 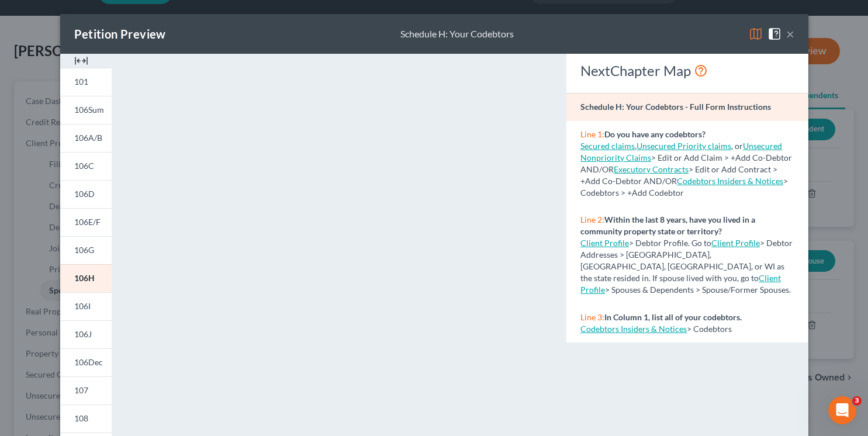 I want to click on span: Line 2:, so click(x=592, y=220).